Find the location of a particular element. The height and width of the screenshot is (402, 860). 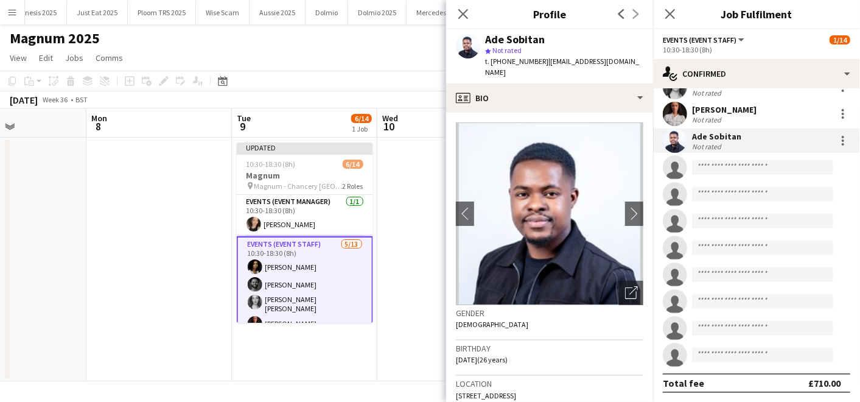

button: Ploom TRS 2025 is located at coordinates (162, 12).